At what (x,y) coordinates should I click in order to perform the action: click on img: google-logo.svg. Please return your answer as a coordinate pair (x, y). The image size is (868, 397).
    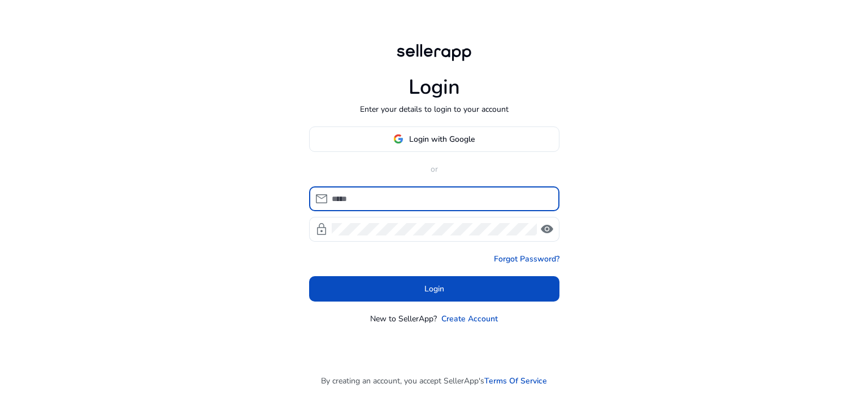
    Looking at the image, I should click on (398, 139).